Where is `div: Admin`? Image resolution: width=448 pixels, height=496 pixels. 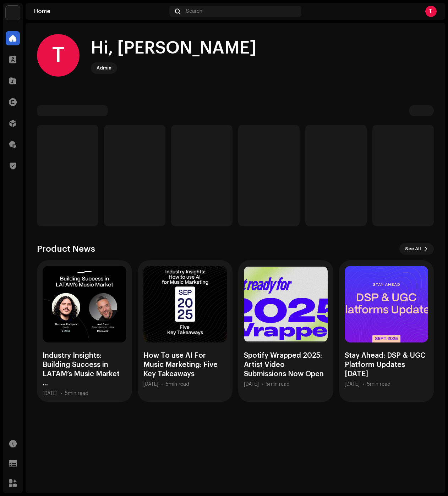
div: Admin is located at coordinates (104, 68).